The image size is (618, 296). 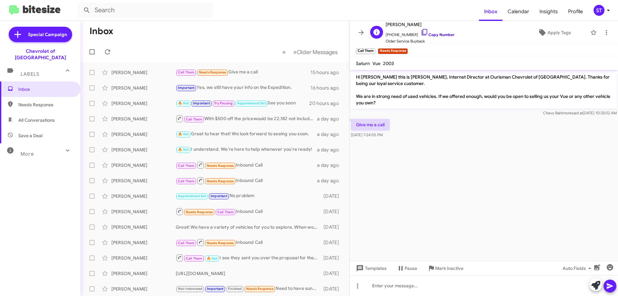 I want to click on span: 2003, so click(x=388, y=63).